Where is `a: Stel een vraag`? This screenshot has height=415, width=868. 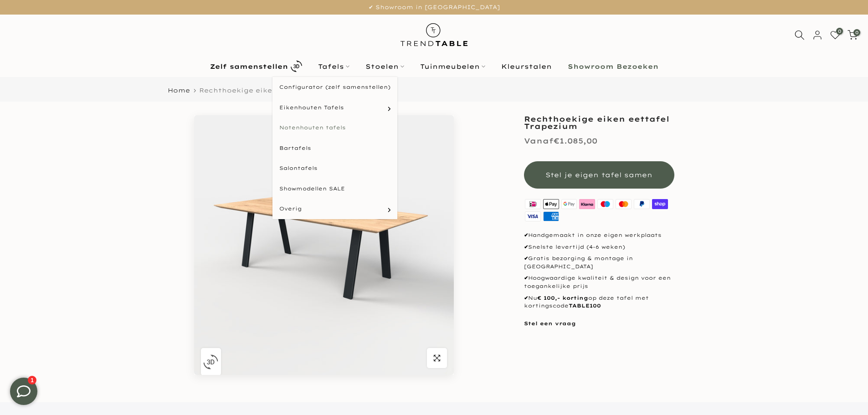
a: Stel een vraag is located at coordinates (550, 324).